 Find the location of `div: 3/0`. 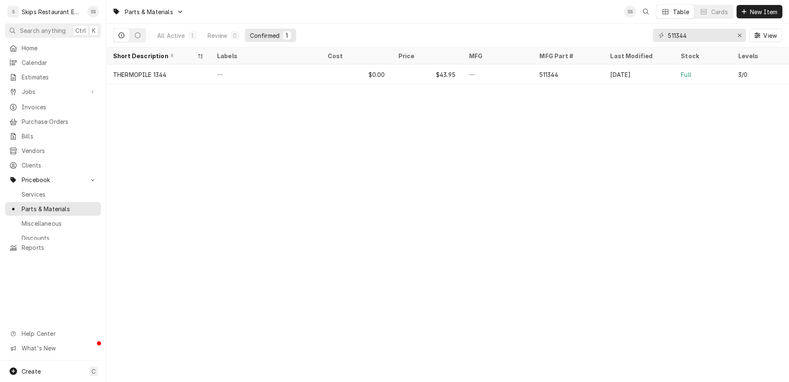

div: 3/0 is located at coordinates (742, 74).